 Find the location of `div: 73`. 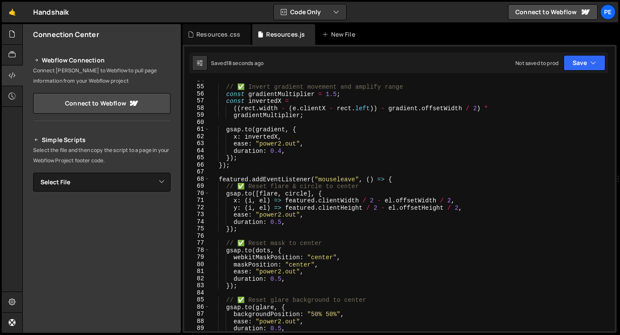

div: 73 is located at coordinates (197, 214).